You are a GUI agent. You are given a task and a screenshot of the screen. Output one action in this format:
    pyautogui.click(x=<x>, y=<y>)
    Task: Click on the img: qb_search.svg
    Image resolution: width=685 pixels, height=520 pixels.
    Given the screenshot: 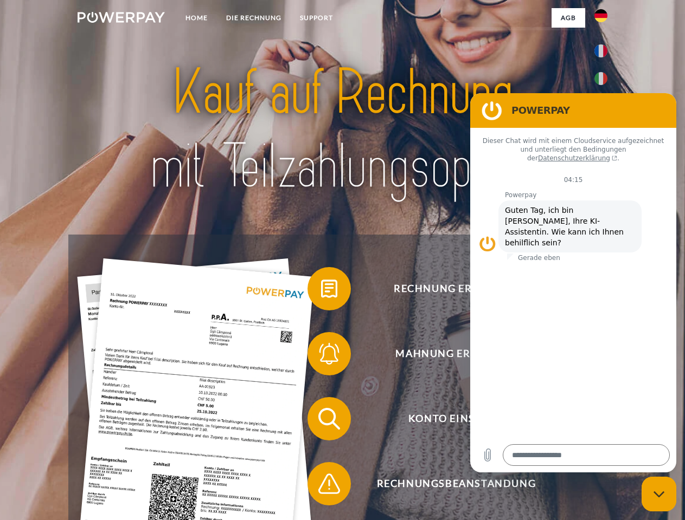 What is the action you would take?
    pyautogui.click(x=329, y=419)
    